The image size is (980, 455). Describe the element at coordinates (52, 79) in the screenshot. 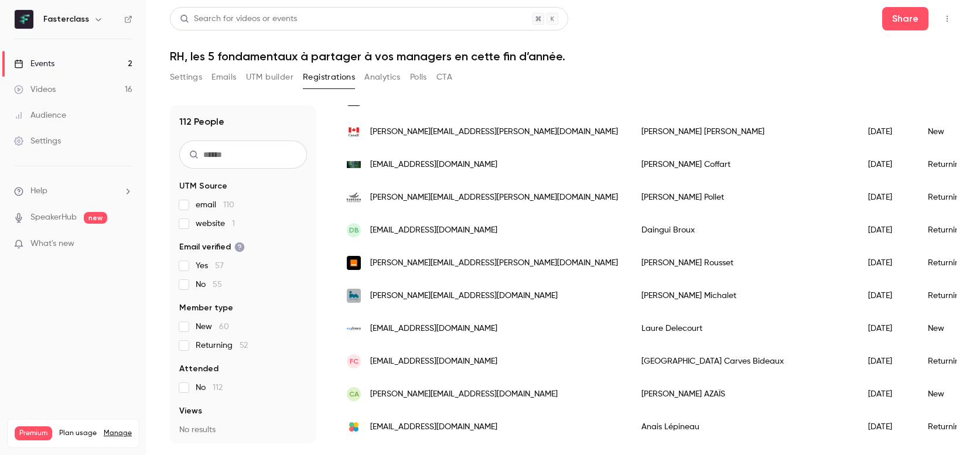

I see `img: tab_domain_overview_orange.svg` at that location.